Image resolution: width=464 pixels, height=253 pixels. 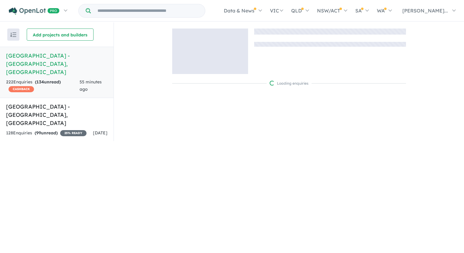 What do you see at coordinates (34, 11) in the screenshot?
I see `img: Openlot PRO Logo White` at bounding box center [34, 11].